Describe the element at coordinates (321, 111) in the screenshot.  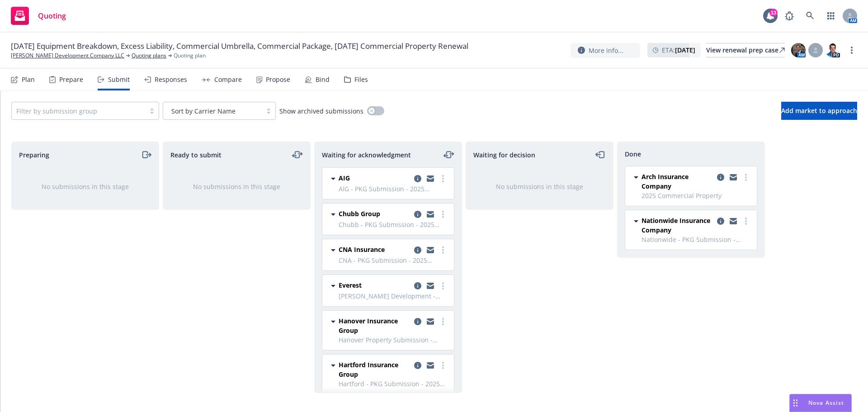
I see `span: Show archived submissions` at that location.